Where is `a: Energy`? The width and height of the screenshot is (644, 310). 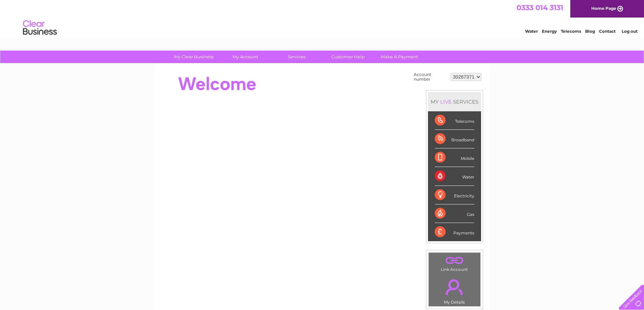 a: Energy is located at coordinates (549, 31).